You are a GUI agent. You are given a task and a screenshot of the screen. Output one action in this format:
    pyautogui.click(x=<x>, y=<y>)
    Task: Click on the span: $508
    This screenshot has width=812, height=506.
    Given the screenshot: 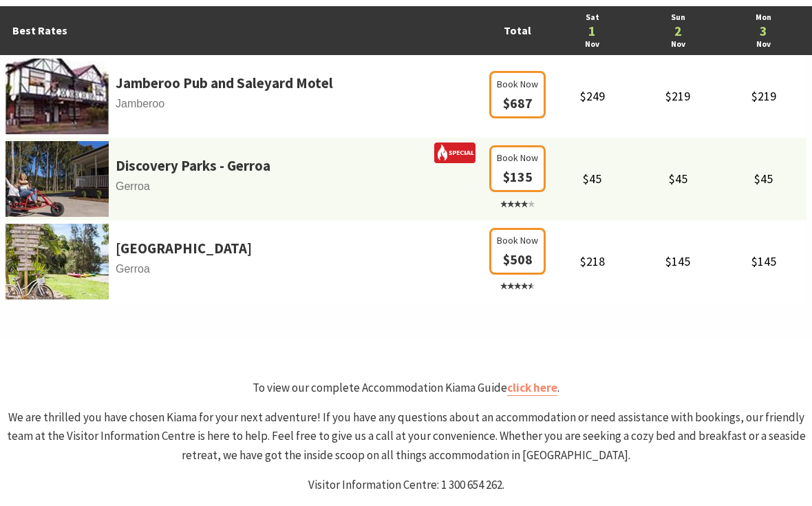 What is the action you would take?
    pyautogui.click(x=517, y=260)
    